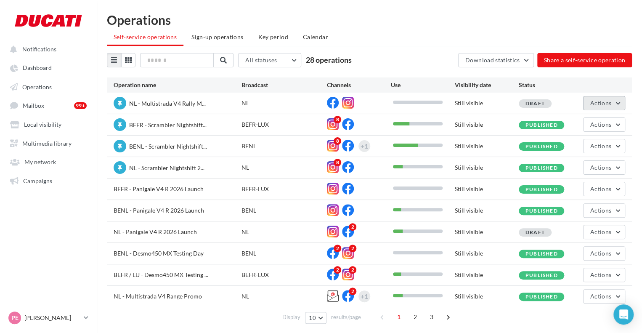  I want to click on span: Multimedia library, so click(47, 143).